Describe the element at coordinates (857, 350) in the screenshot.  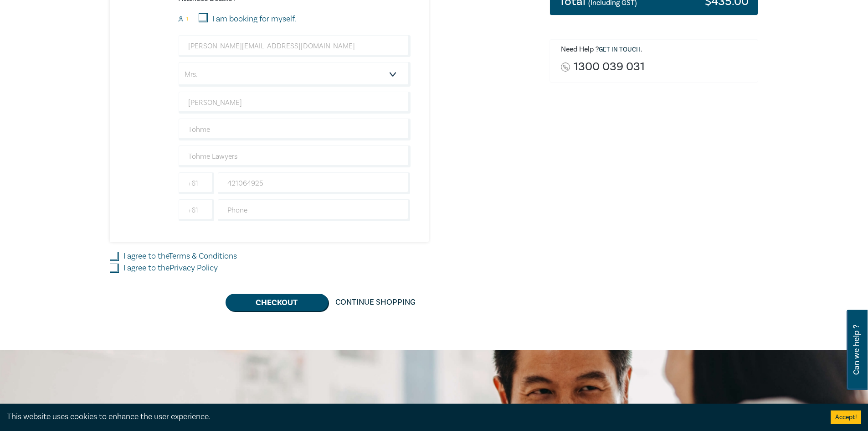
I see `span: Can we help ?` at that location.